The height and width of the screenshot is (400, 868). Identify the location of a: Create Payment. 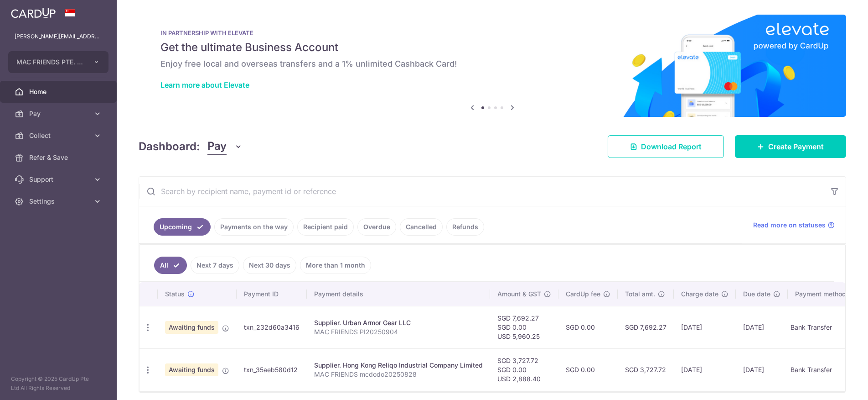
(790, 147).